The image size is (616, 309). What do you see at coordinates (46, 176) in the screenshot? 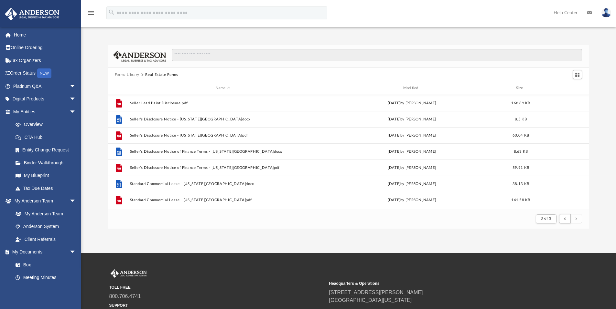
I see `a: My Blueprint` at bounding box center [46, 176].